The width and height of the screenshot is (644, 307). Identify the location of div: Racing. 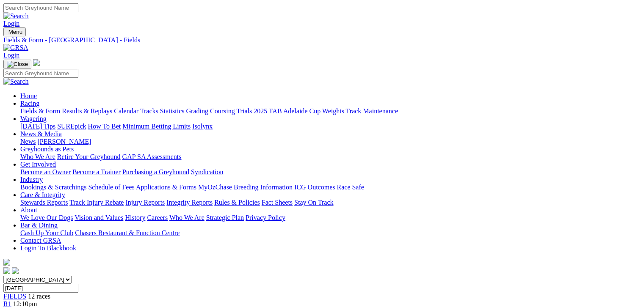
(330, 111).